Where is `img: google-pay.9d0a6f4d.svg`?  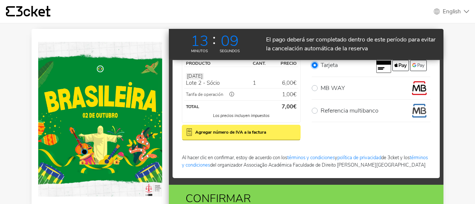 img: google-pay.9d0a6f4d.svg is located at coordinates (418, 66).